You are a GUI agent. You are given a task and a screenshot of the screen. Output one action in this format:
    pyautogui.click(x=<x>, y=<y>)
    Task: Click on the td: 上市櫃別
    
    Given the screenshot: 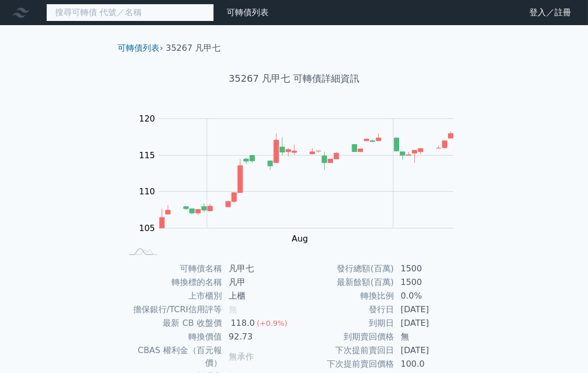 What is the action you would take?
    pyautogui.click(x=172, y=296)
    